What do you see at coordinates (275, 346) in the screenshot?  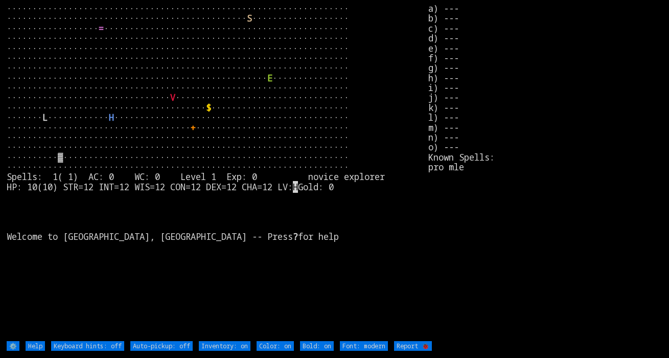 I see `input: Color: on` at bounding box center [275, 346].